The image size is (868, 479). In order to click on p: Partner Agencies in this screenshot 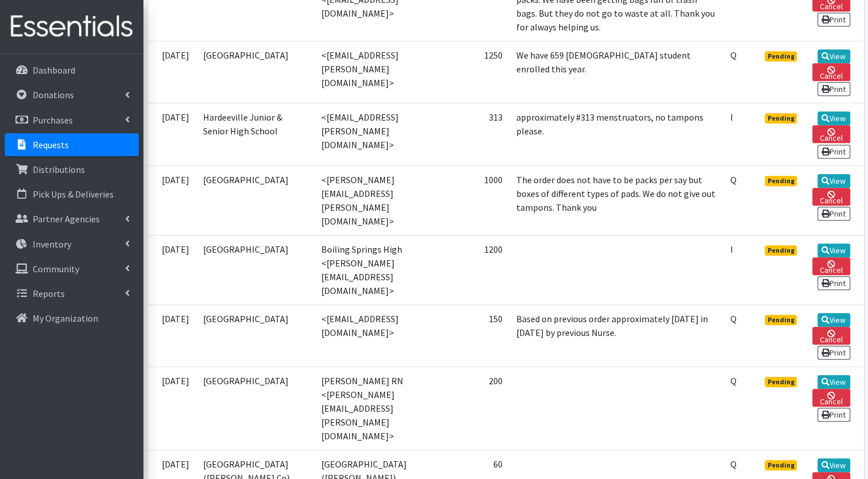, I will do `click(66, 219)`.